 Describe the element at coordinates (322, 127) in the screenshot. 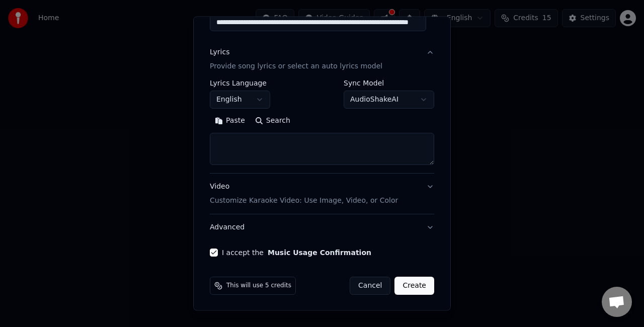

I see `div: LyricsProvide song lyrics or select an auto lyrics model` at that location.